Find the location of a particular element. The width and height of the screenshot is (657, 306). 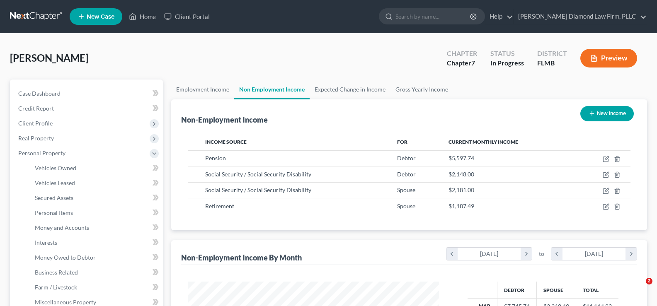

span: Current Monthly Income is located at coordinates (484, 142).